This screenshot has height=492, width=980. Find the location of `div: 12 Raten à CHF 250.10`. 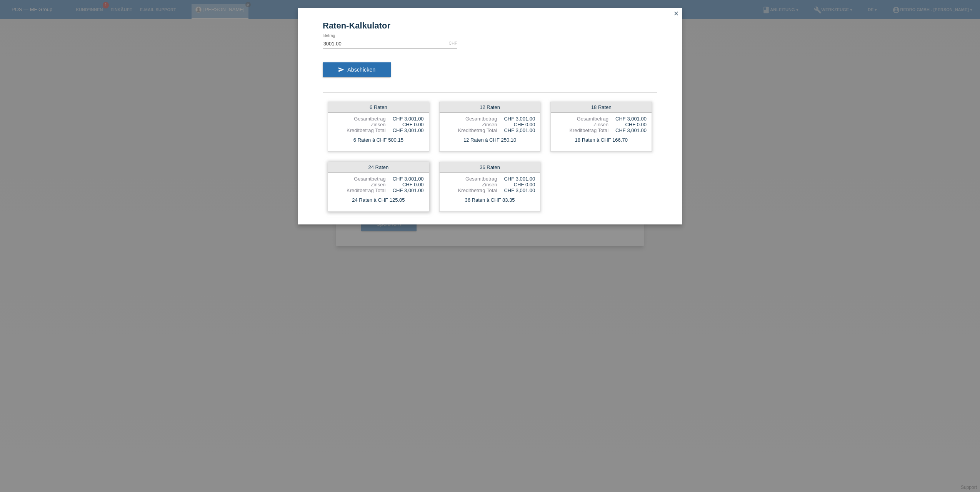

div: 12 Raten à CHF 250.10 is located at coordinates (490, 140).